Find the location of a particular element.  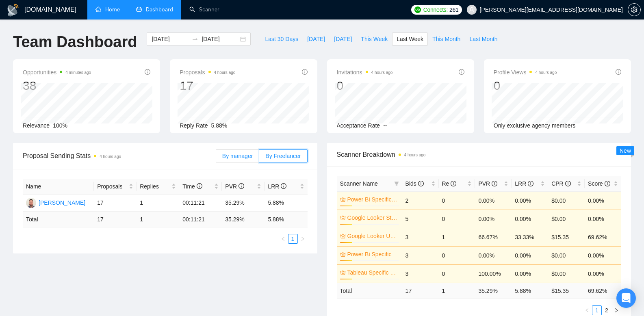

span: Opportunities is located at coordinates (57, 73).